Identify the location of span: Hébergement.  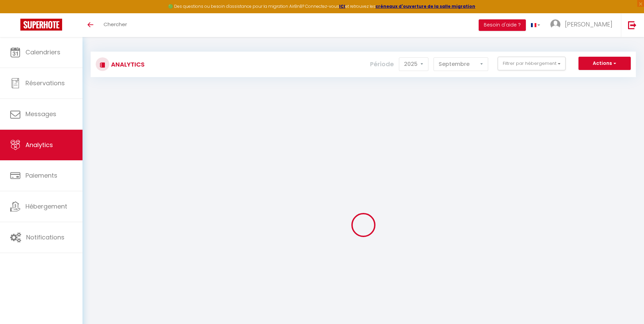
(46, 206).